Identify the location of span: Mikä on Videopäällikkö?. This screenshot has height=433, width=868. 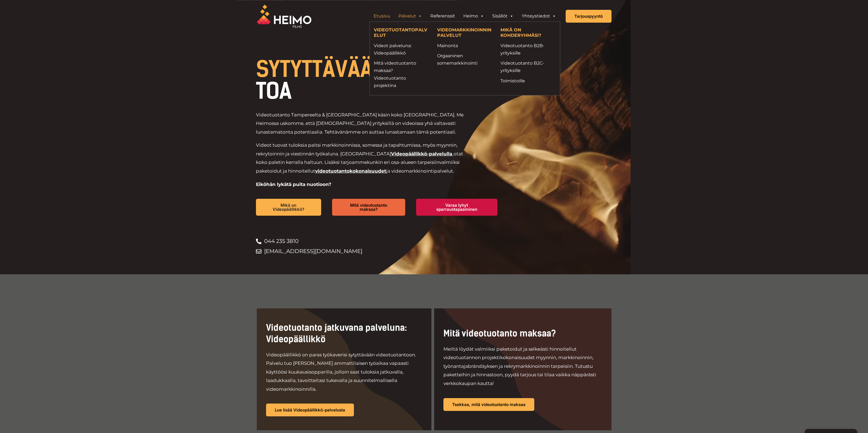
(289, 207).